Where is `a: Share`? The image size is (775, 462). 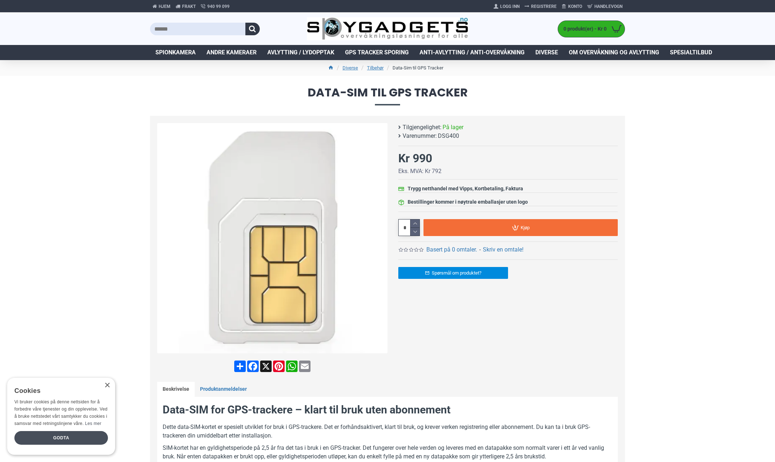
a: Share is located at coordinates (240, 366).